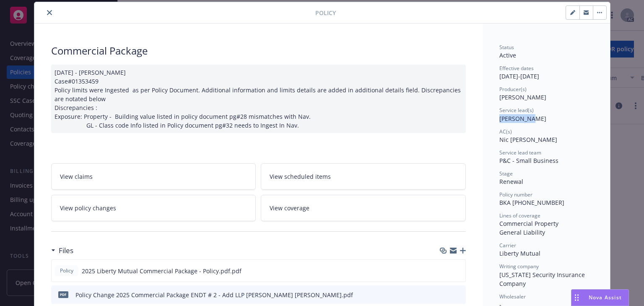  I want to click on a: View coverage, so click(363, 208).